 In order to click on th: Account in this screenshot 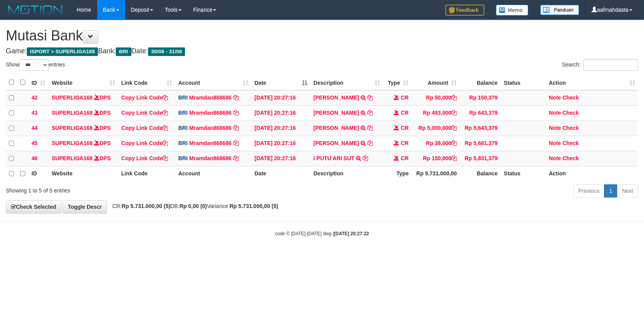, I will do `click(213, 174)`.